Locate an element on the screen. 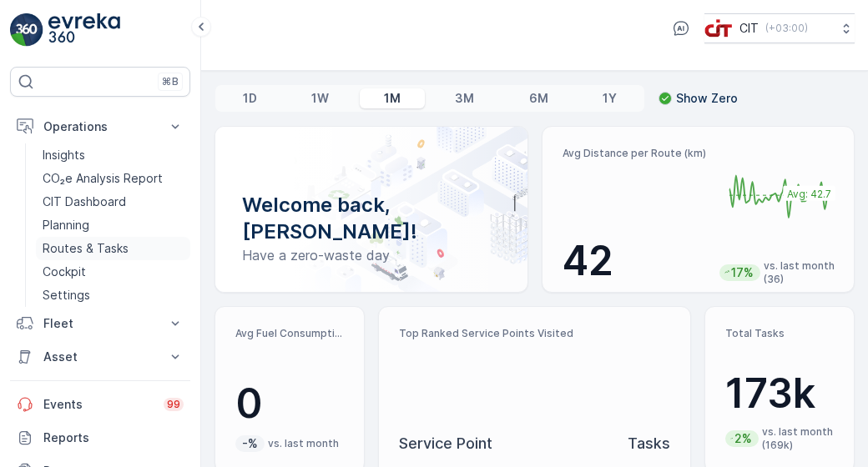 This screenshot has height=467, width=868. a: Planning is located at coordinates (113, 225).